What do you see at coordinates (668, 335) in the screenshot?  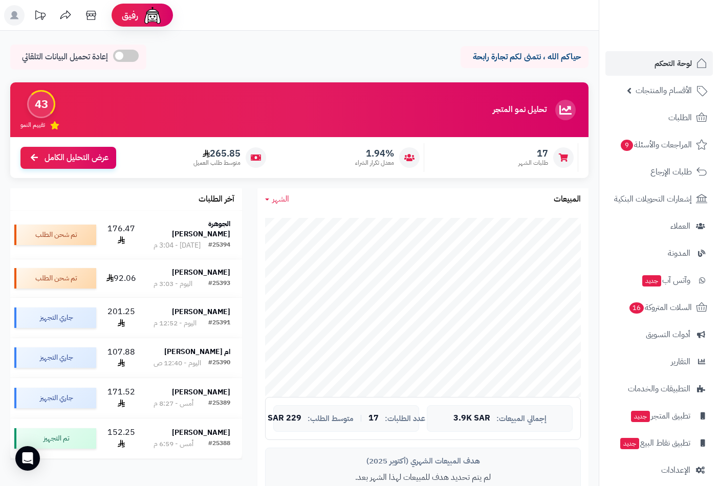 I see `span: أدوات التسويق` at bounding box center [668, 335].